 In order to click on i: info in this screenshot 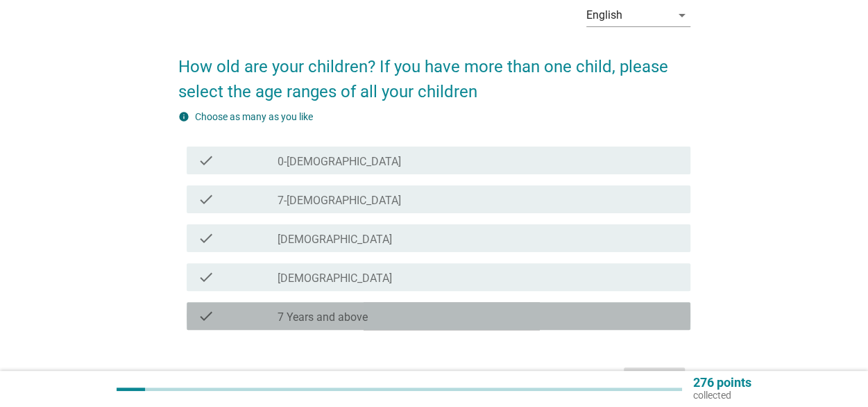, I will do `click(184, 117)`.